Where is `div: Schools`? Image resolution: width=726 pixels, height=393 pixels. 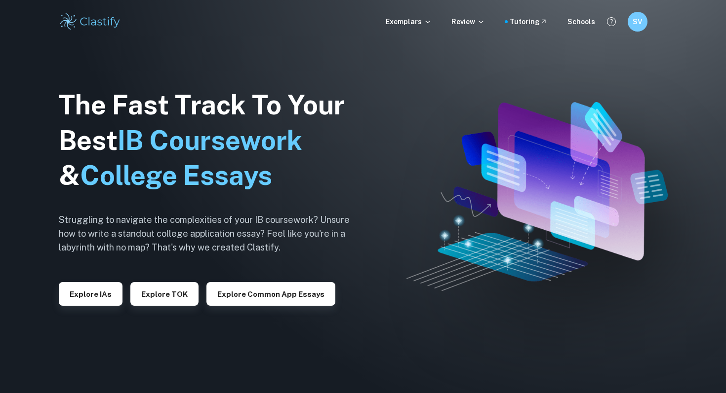
div: Schools is located at coordinates (581, 22).